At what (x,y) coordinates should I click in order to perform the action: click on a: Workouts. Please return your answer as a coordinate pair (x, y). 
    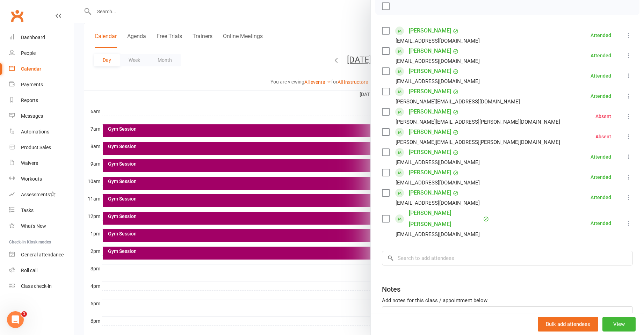
    Looking at the image, I should click on (41, 179).